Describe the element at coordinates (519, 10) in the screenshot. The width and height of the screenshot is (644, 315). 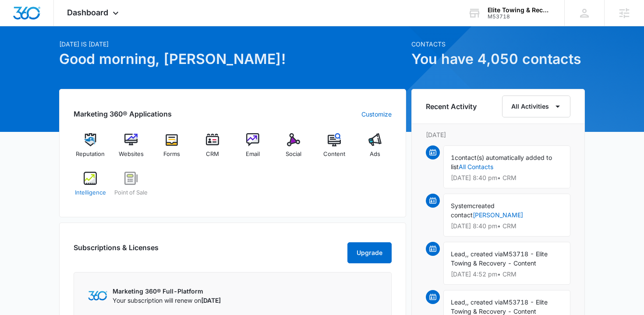
I see `div: account name` at that location.